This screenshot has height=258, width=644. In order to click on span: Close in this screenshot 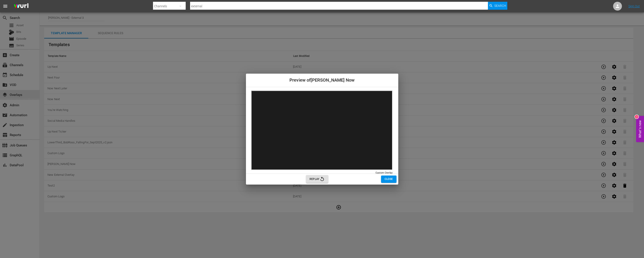, I will do `click(389, 179)`.